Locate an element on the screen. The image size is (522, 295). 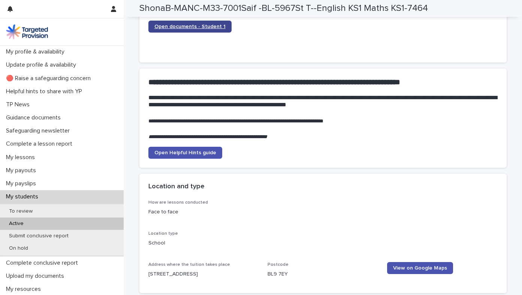
p: Safeguarding newsletter is located at coordinates (39, 131).